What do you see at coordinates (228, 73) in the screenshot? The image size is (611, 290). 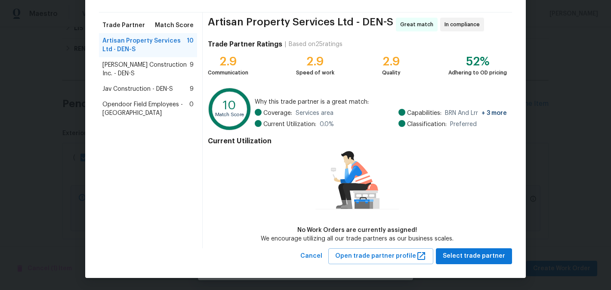 I see `div: Communication` at bounding box center [228, 73].